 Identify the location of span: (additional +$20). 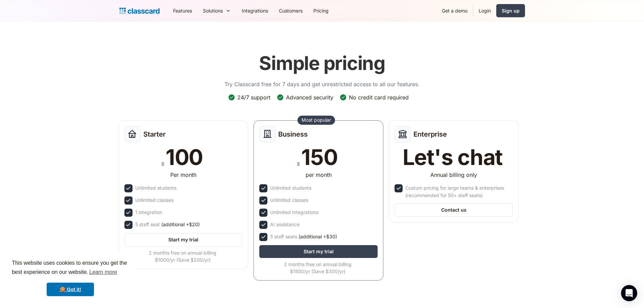
(180, 225).